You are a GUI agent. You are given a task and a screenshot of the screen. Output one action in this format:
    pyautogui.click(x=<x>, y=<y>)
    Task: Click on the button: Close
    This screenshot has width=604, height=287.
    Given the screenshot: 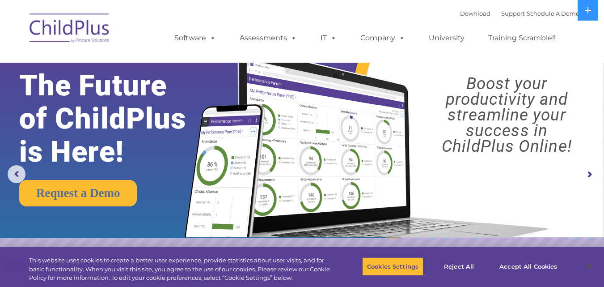 What is the action you would take?
    pyautogui.click(x=590, y=266)
    